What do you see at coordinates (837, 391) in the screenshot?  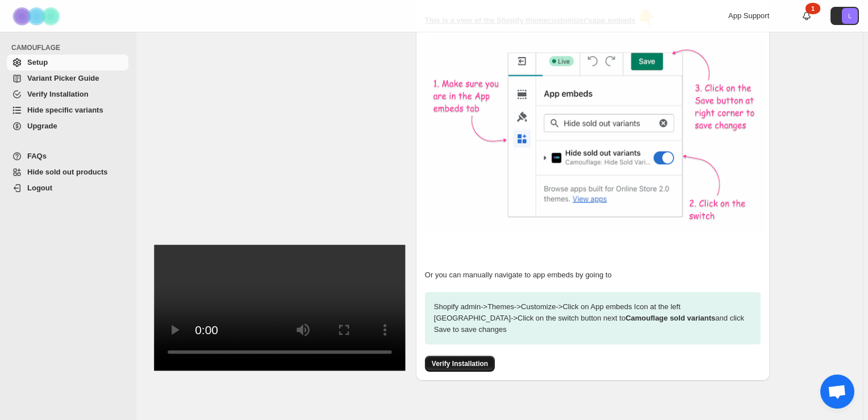 I see `a: Open chat` at bounding box center [837, 391].